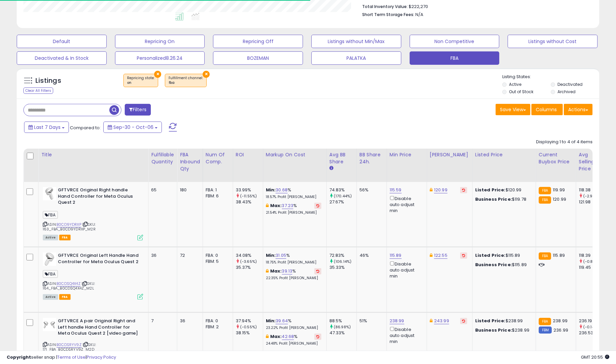 The width and height of the screenshot is (616, 364). What do you see at coordinates (216, 196) in the screenshot?
I see `div: FBM: 6` at bounding box center [216, 196].